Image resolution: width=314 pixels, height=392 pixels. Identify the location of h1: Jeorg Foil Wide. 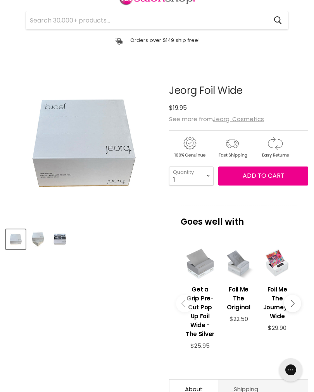
(239, 90).